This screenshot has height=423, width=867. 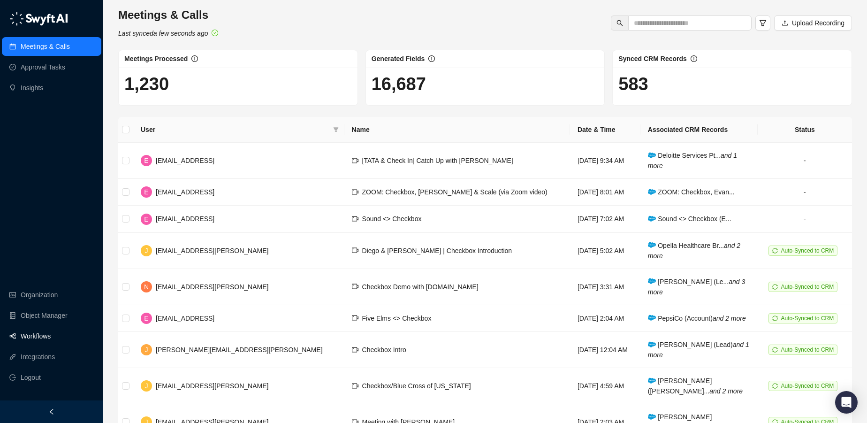 What do you see at coordinates (52, 412) in the screenshot?
I see `span: left` at bounding box center [52, 412].